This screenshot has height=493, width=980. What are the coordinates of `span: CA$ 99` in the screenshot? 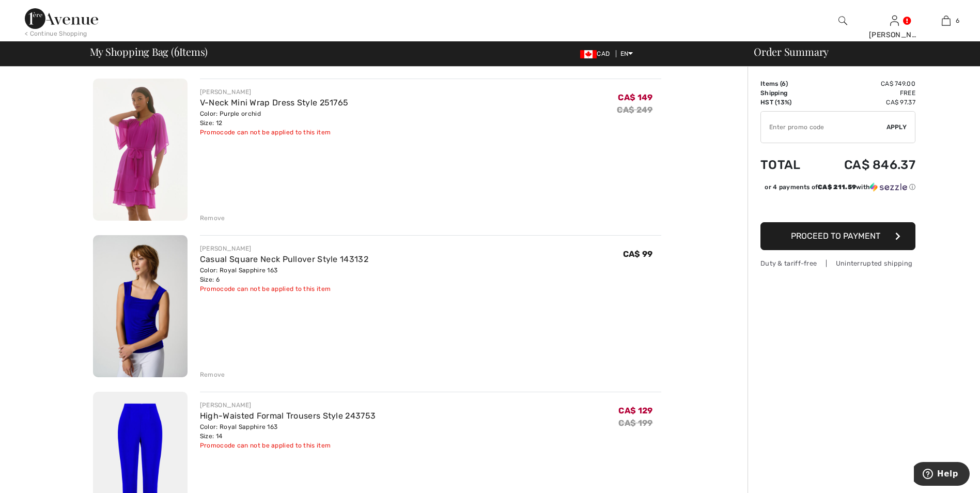 It's located at (638, 254).